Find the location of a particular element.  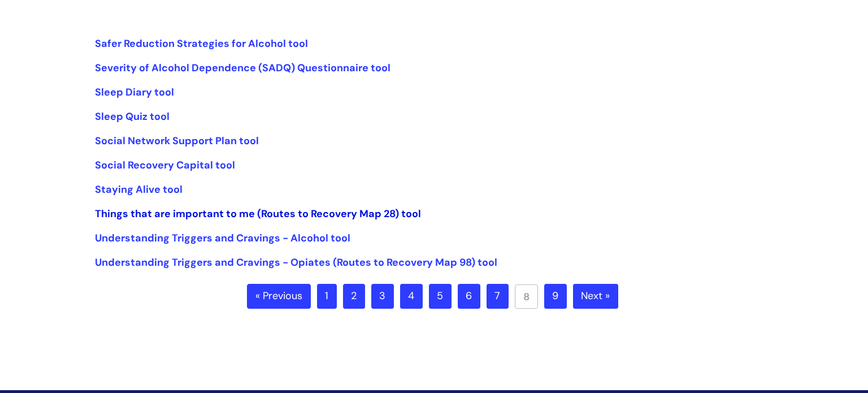

a: 9 is located at coordinates (556, 297).